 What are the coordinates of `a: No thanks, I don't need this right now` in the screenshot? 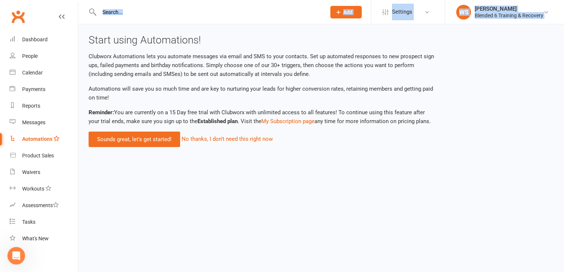 It's located at (227, 139).